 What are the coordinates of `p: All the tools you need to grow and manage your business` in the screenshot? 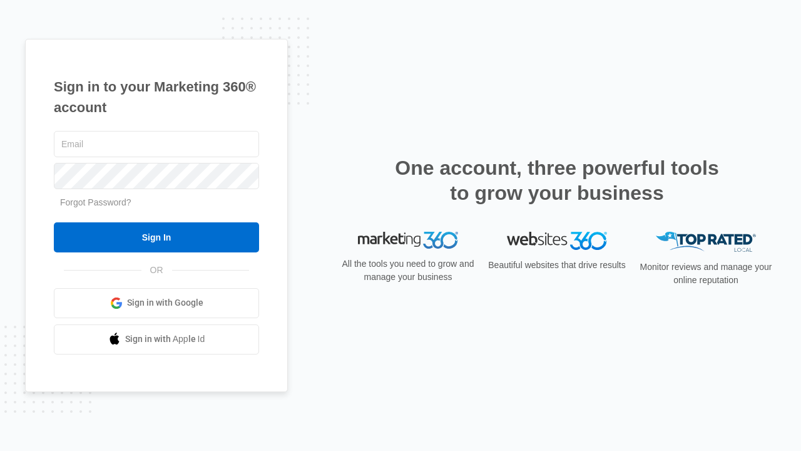 It's located at (408, 270).